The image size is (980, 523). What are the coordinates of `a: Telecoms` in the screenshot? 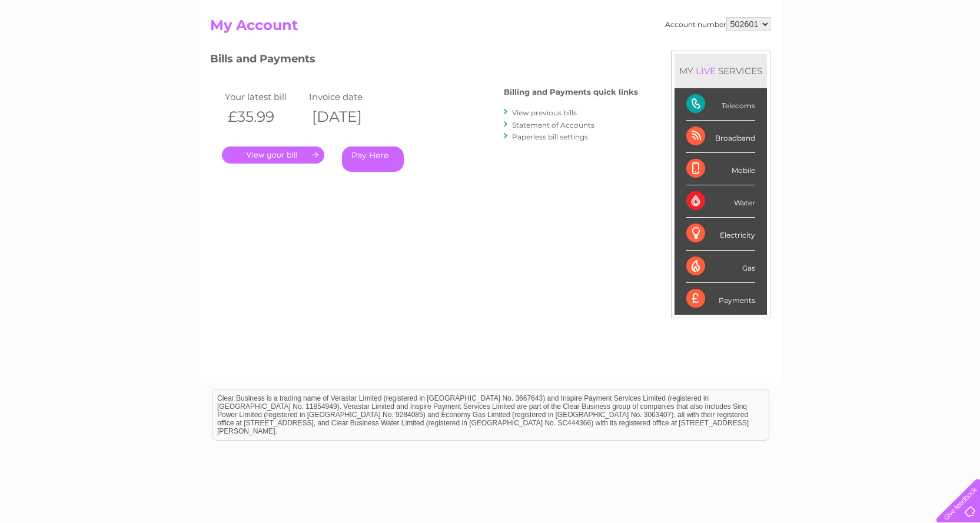 It's located at (853, 54).